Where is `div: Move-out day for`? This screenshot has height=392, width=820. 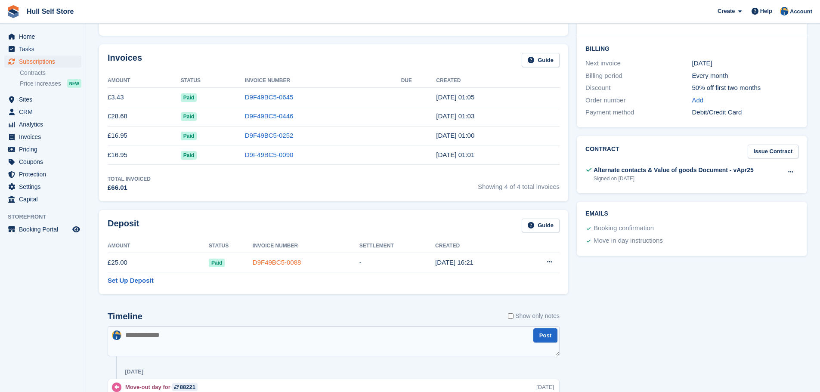
div: Move-out day for is located at coordinates (164, 387).